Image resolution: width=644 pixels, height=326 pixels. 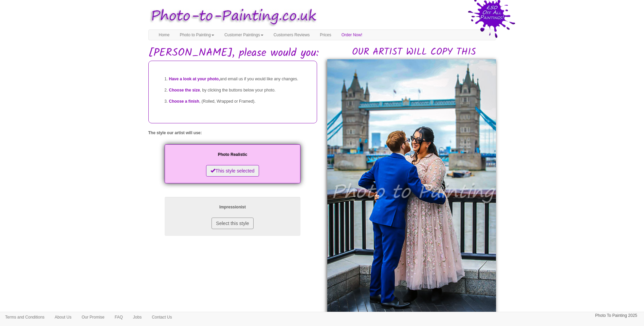 I want to click on li: , by clicking the buttons below your photo., so click(x=239, y=91).